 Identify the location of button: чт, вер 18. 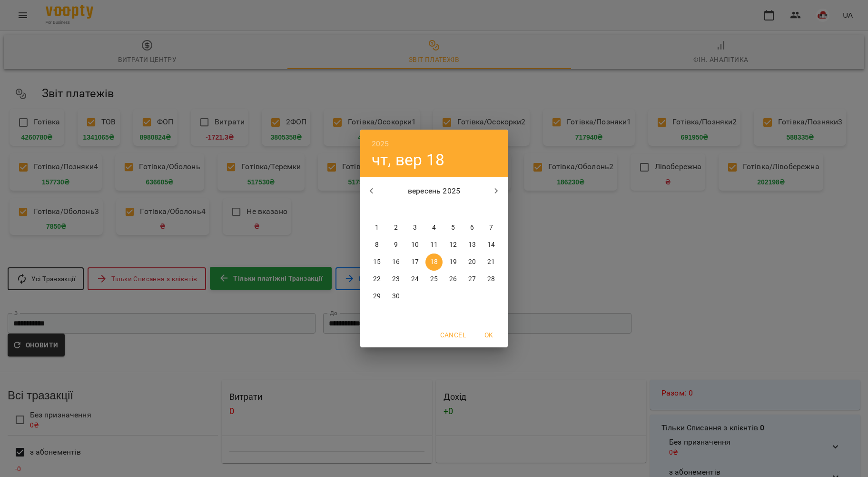
(408, 160).